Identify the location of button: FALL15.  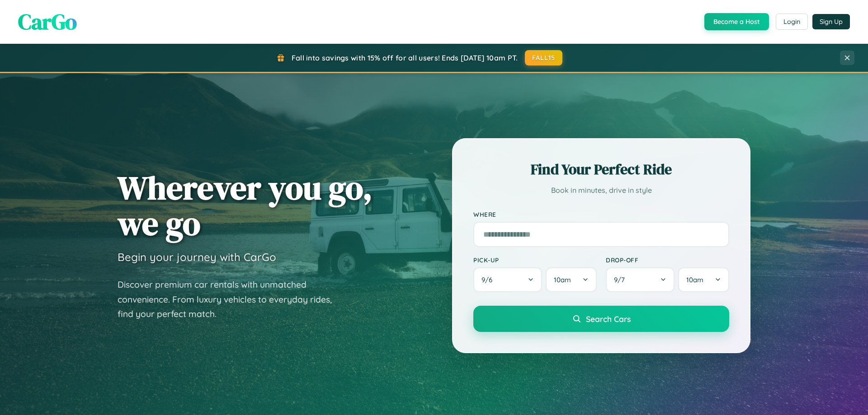
(544, 58).